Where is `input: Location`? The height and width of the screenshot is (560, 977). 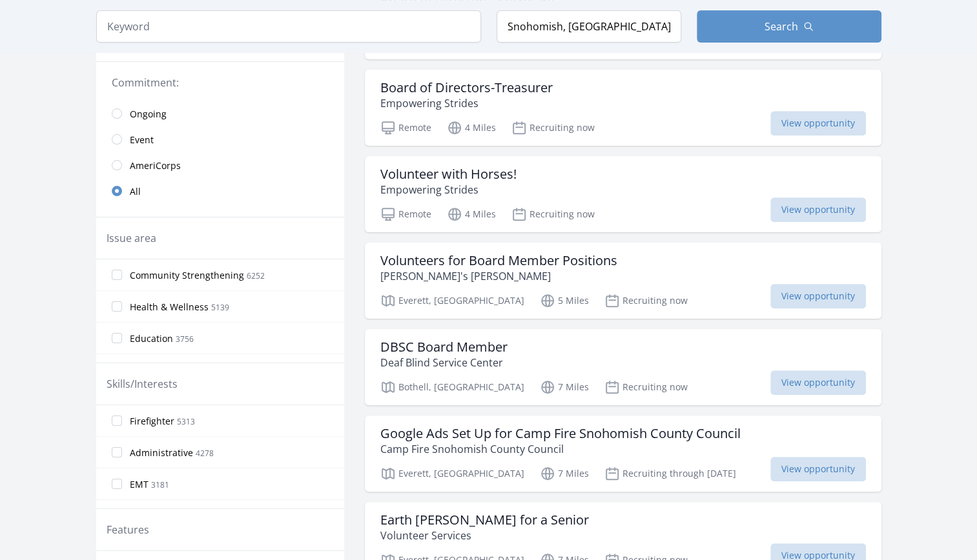 input: Location is located at coordinates (589, 26).